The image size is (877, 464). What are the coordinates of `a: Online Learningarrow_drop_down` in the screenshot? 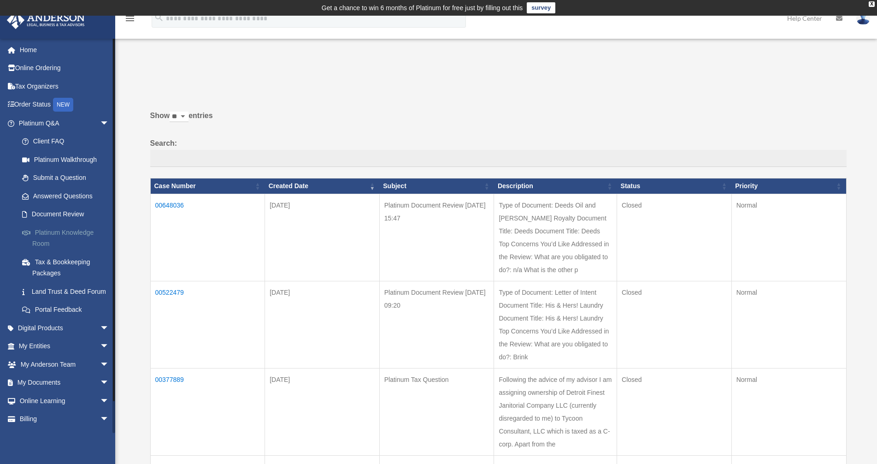 It's located at (65, 400).